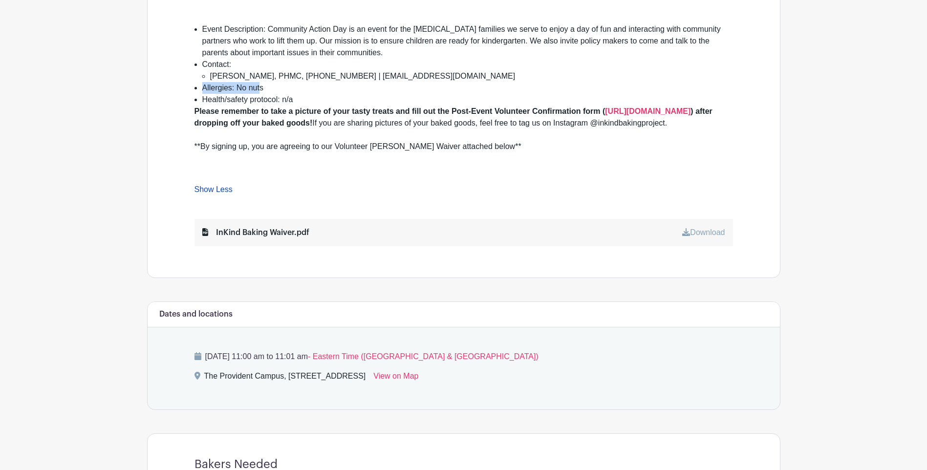 The image size is (927, 470). What do you see at coordinates (396, 378) in the screenshot?
I see `a: View on Map` at bounding box center [396, 378].